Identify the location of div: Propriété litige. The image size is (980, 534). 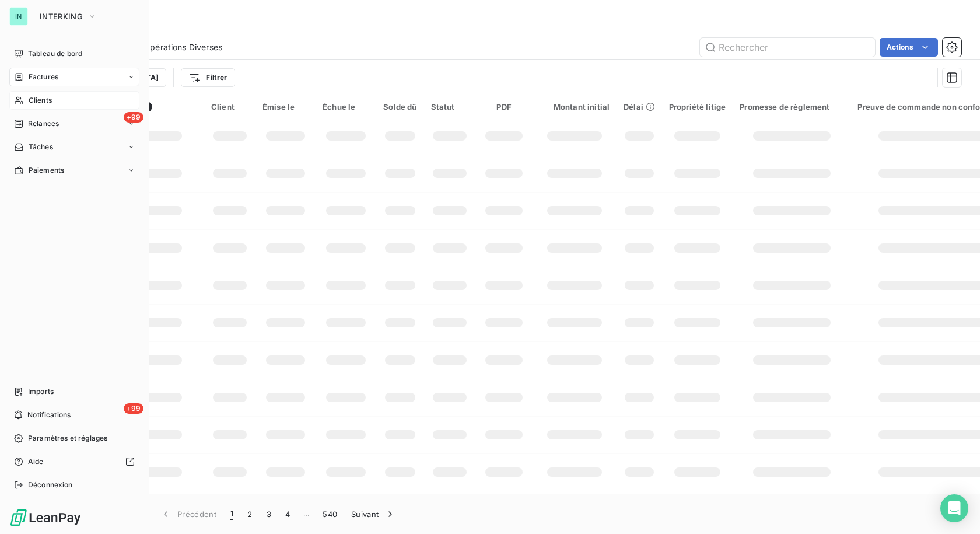
(697, 107).